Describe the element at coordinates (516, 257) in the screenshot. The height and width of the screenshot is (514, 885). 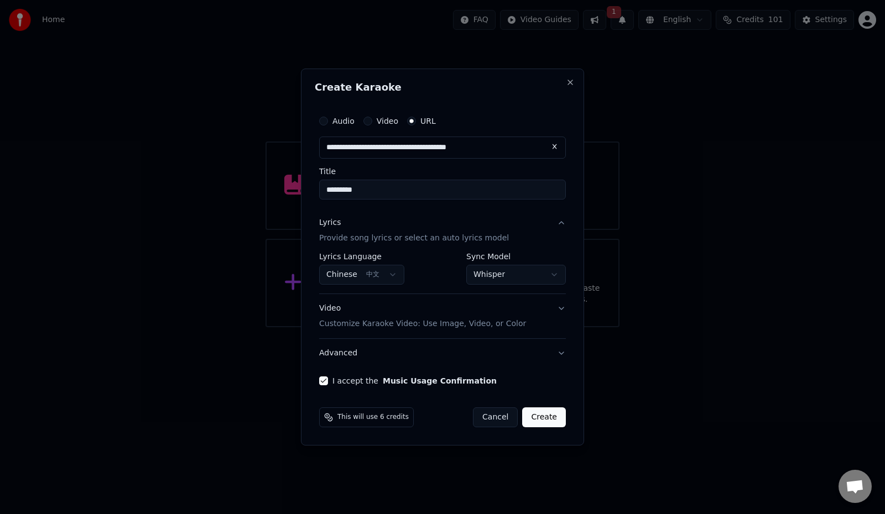
I see `label: Sync Model` at that location.